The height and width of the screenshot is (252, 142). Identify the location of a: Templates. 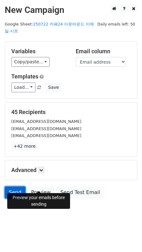
(25, 76).